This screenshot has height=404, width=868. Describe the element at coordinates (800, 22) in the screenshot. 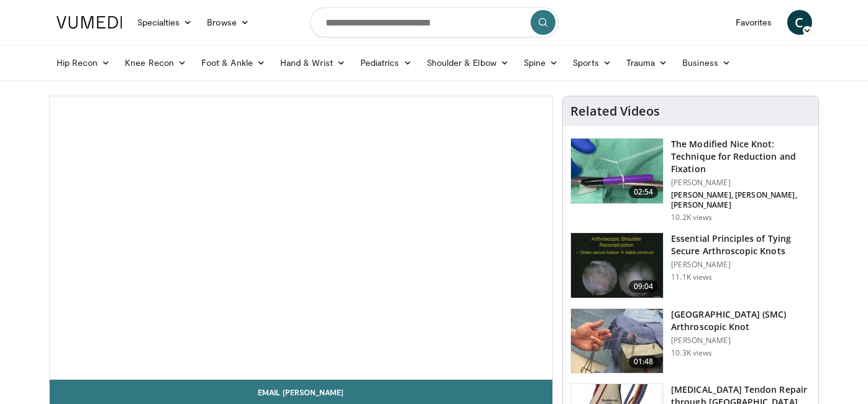

I see `span: C` at that location.